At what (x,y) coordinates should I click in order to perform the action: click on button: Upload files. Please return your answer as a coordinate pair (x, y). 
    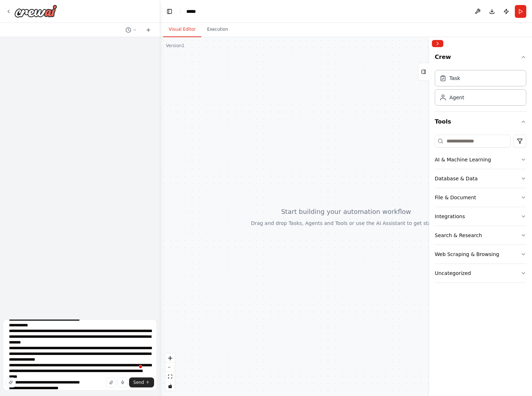
    Looking at the image, I should click on (111, 383).